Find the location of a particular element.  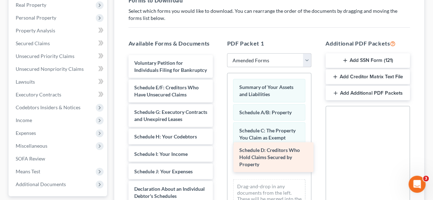

span: Schedule E/F: Creditors Who Have Unsecured Claims is located at coordinates (166, 91).